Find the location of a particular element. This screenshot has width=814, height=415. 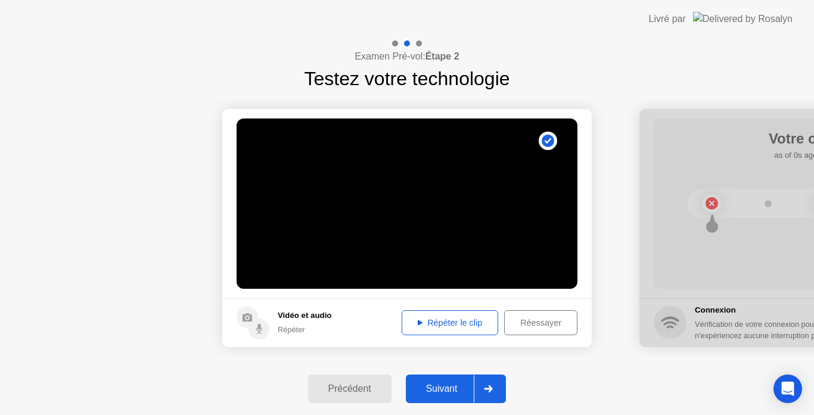

div: Répéter le clip is located at coordinates (450, 323).